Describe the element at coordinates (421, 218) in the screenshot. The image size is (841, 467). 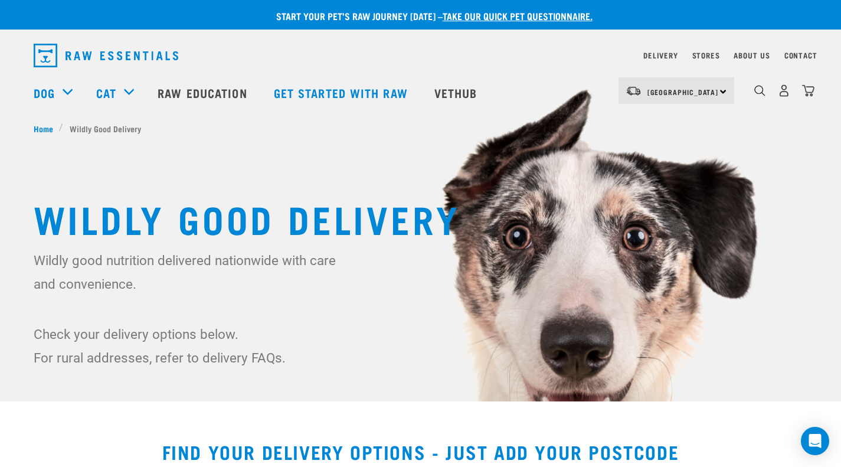
I see `h1: Wildly Good Delivery` at that location.